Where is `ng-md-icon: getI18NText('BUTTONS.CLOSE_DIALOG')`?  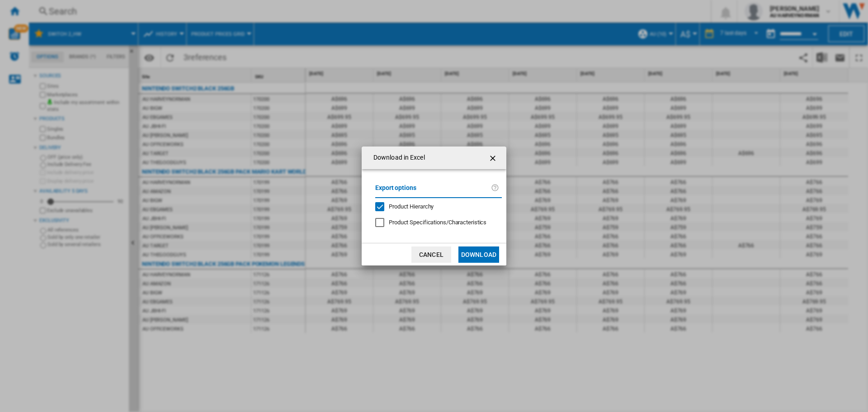 ng-md-icon: getI18NText('BUTTONS.CLOSE_DIALOG') is located at coordinates (494, 158).